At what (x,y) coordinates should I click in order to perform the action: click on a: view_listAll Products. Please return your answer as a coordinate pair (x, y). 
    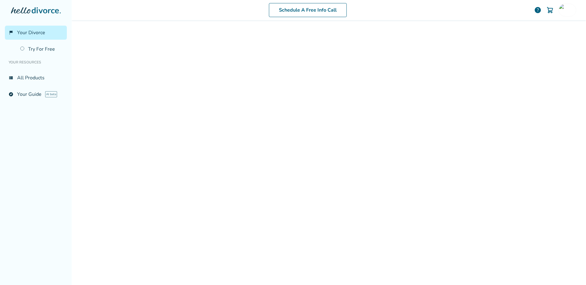
    Looking at the image, I should click on (36, 78).